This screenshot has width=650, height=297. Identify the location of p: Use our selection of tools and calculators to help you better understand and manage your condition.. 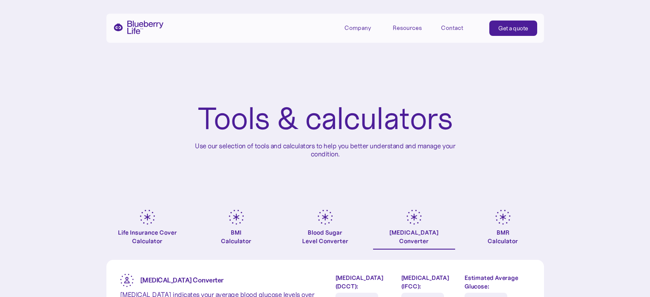
(325, 150).